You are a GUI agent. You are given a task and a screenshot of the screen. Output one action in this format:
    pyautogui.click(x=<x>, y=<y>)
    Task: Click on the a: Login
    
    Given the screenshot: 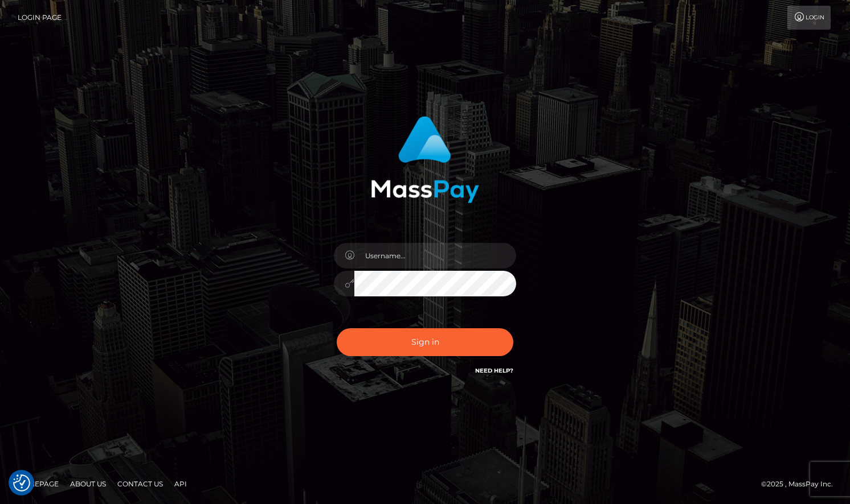 What is the action you would take?
    pyautogui.click(x=809, y=18)
    